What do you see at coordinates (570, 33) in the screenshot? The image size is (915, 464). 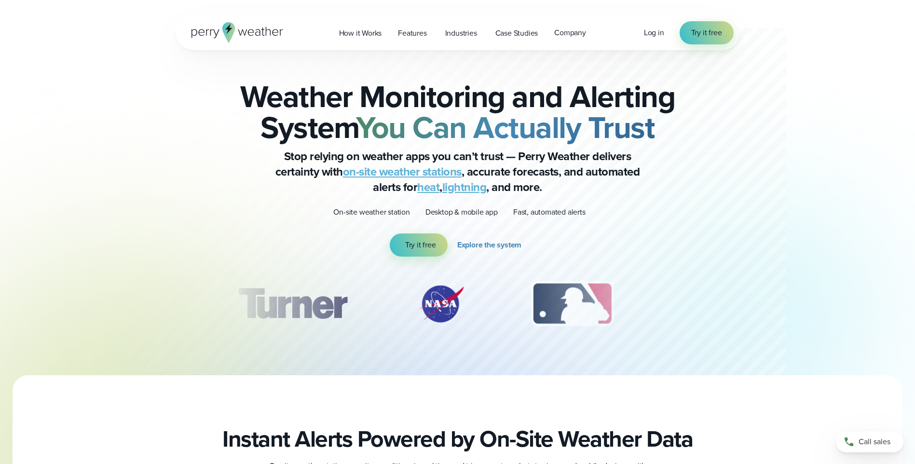 I see `span: Company` at bounding box center [570, 33].